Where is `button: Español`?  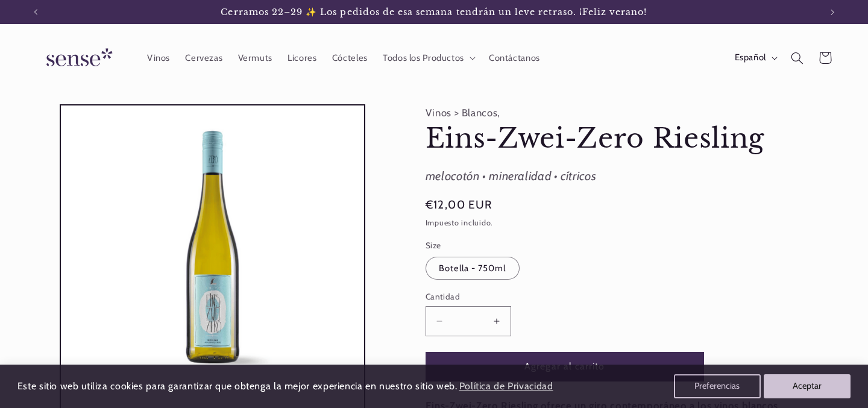
button: Español is located at coordinates (755, 58).